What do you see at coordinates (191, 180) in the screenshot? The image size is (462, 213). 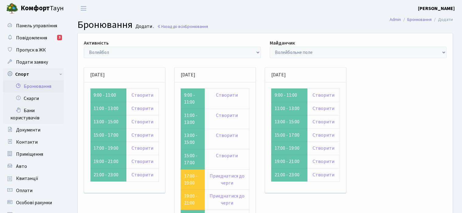 I see `a: 17:00 - 19:00` at bounding box center [191, 180].